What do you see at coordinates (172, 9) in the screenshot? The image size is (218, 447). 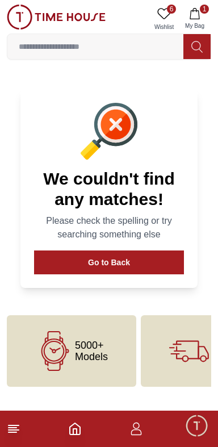 I see `span: 6` at bounding box center [172, 9].